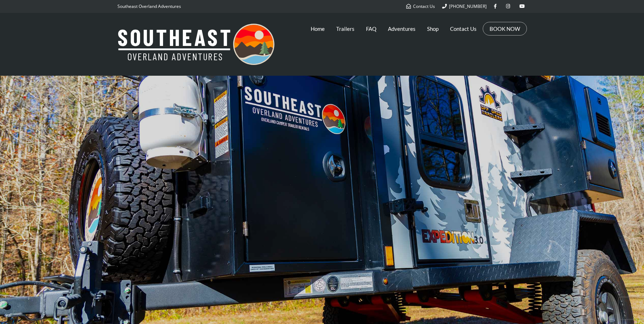 This screenshot has height=324, width=644. What do you see at coordinates (317, 29) in the screenshot?
I see `a: Home` at bounding box center [317, 29].